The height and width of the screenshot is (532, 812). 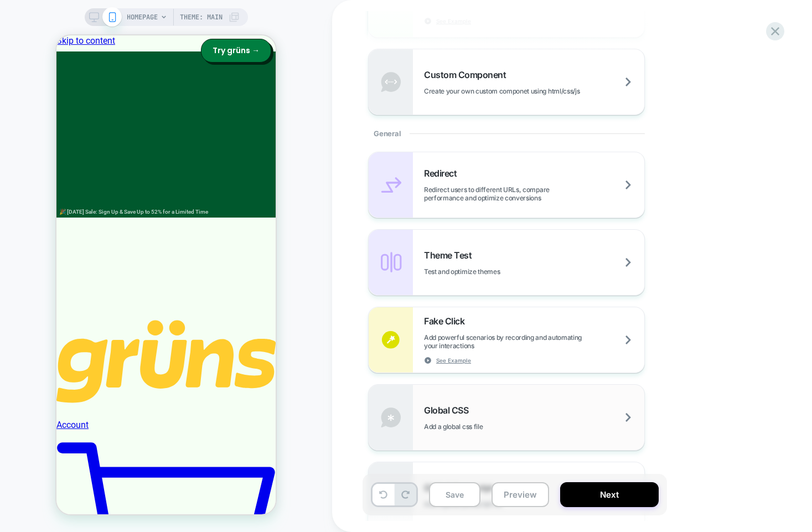 I want to click on span: Test and optimize themes, so click(x=490, y=271).